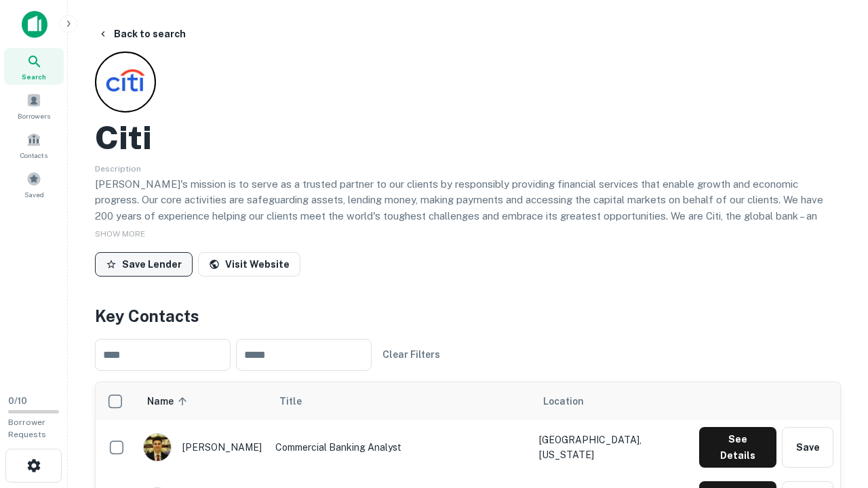 This screenshot has width=868, height=488. Describe the element at coordinates (123, 137) in the screenshot. I see `h2: Citi` at that location.